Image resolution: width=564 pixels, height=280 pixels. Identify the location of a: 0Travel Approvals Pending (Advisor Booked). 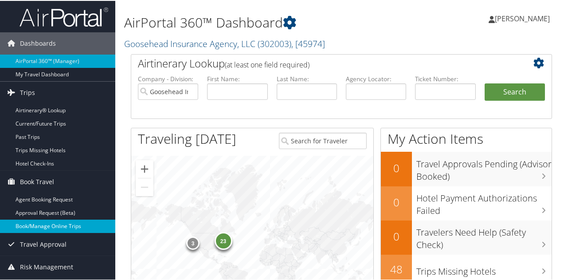
(466, 168).